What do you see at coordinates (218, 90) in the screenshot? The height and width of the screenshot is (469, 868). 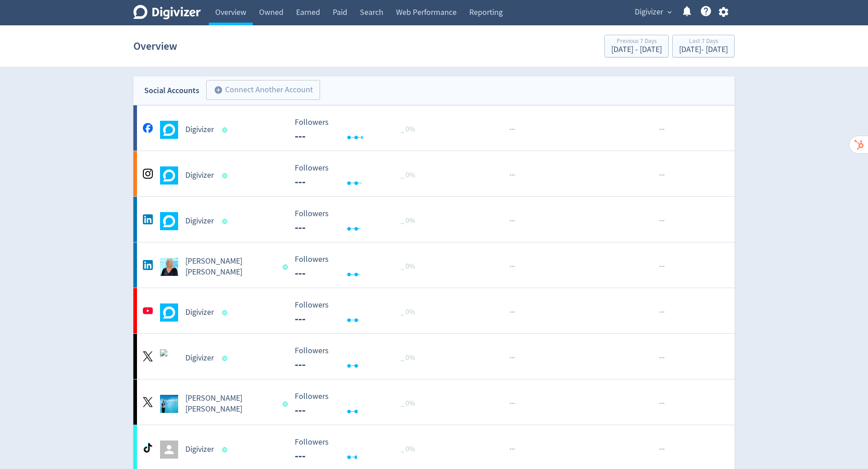 I see `span: add_circle` at bounding box center [218, 90].